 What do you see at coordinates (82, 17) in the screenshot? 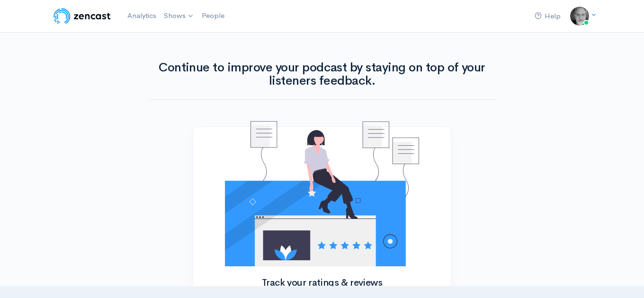
I see `img: ZenCast Logo` at bounding box center [82, 17].